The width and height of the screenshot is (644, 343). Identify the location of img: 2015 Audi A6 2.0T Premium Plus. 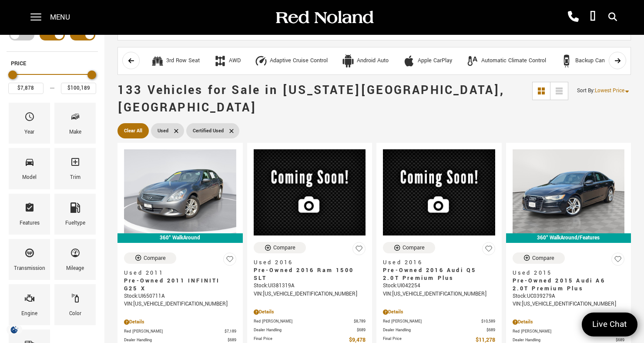
(569, 191).